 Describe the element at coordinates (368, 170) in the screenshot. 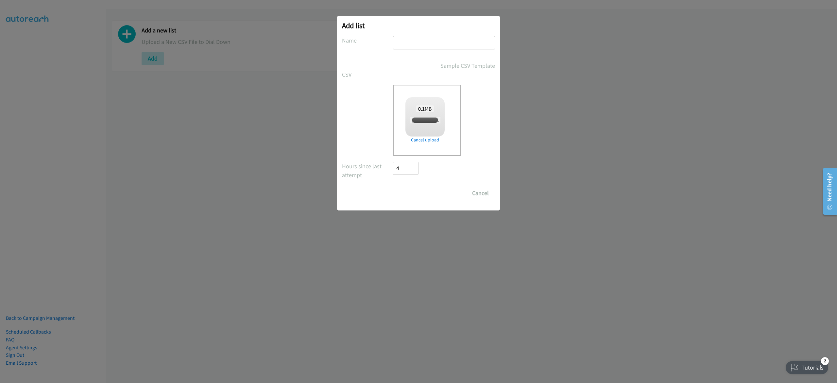

I see `label: Hours since last attempt` at that location.